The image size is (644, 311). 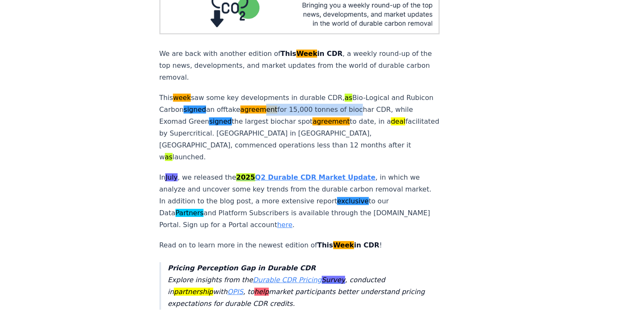 I want to click on strong: Pricing Perception Gap in Durable CDR, so click(x=242, y=268).